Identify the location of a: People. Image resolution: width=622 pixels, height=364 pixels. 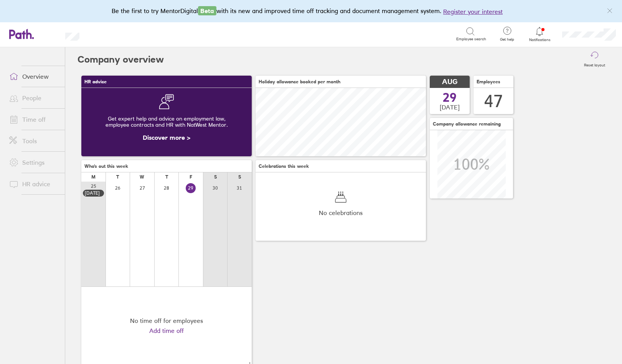
(34, 98).